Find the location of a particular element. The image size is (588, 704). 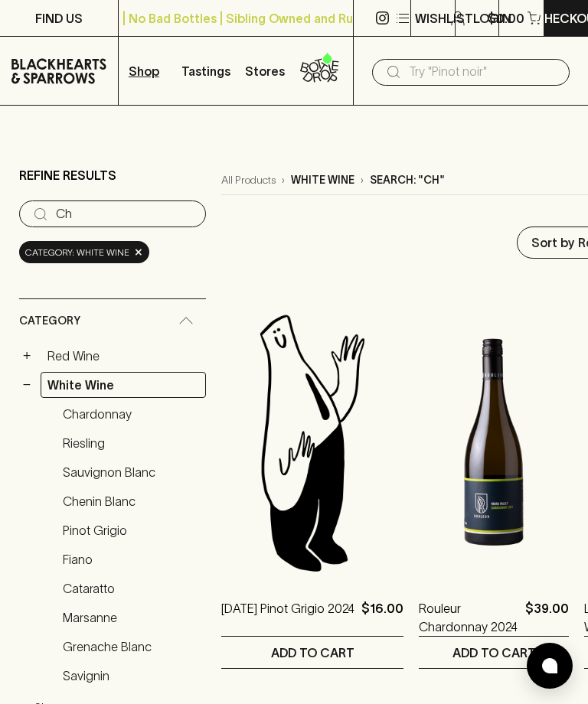

a: Sauvignon Blanc is located at coordinates (131, 472).